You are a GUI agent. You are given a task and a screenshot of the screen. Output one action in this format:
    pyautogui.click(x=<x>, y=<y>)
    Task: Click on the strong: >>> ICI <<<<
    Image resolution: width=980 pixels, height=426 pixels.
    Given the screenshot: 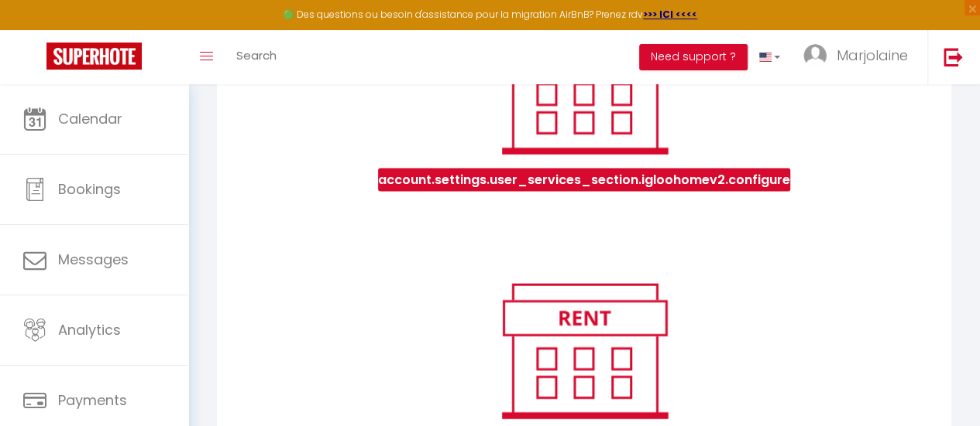 What is the action you would take?
    pyautogui.click(x=670, y=14)
    